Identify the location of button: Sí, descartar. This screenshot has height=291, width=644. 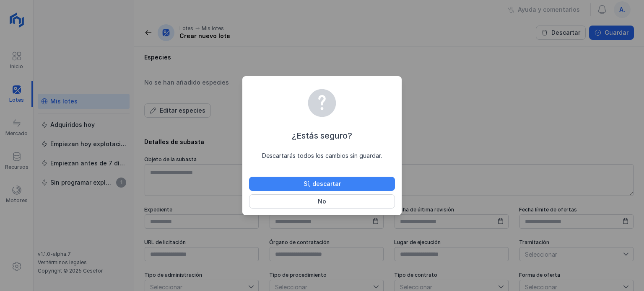
(322, 184).